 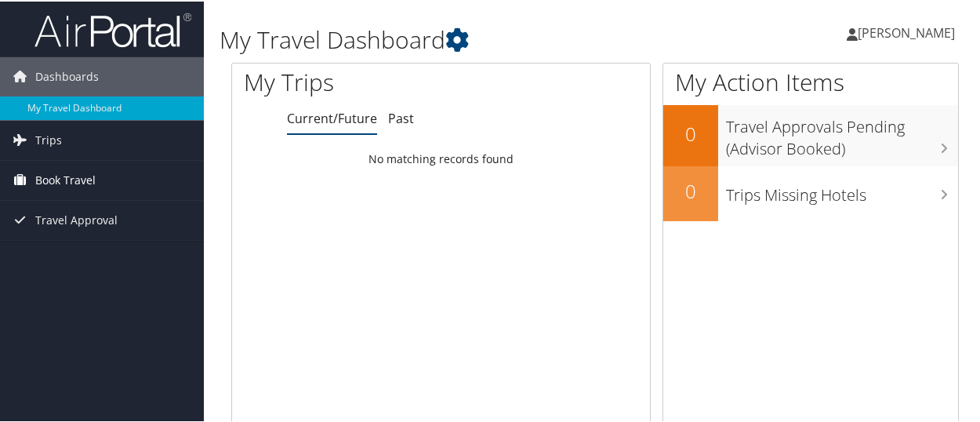 I want to click on h3: Trips Missing Hotels, so click(x=842, y=189).